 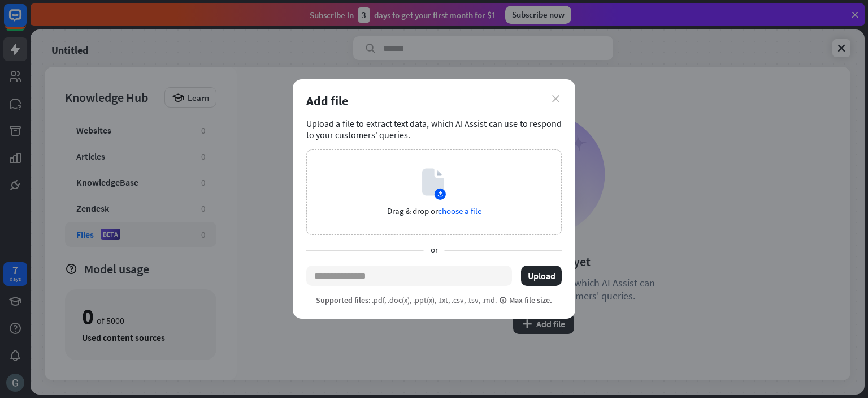 I want to click on span: Supported files, so click(x=341, y=300).